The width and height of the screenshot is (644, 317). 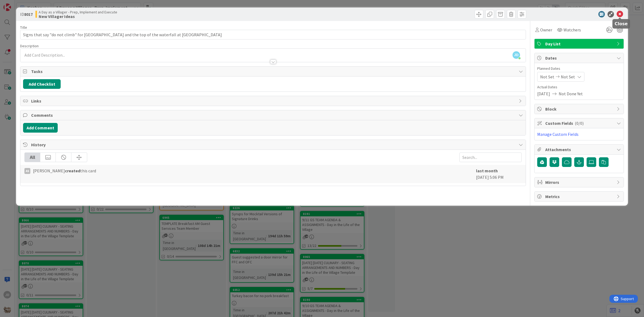 I want to click on span: Attachments, so click(x=580, y=150).